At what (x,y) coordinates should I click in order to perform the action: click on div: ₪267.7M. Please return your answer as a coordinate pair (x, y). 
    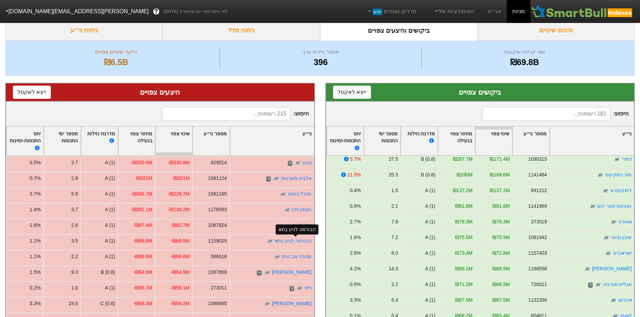
    Looking at the image, I should click on (462, 159).